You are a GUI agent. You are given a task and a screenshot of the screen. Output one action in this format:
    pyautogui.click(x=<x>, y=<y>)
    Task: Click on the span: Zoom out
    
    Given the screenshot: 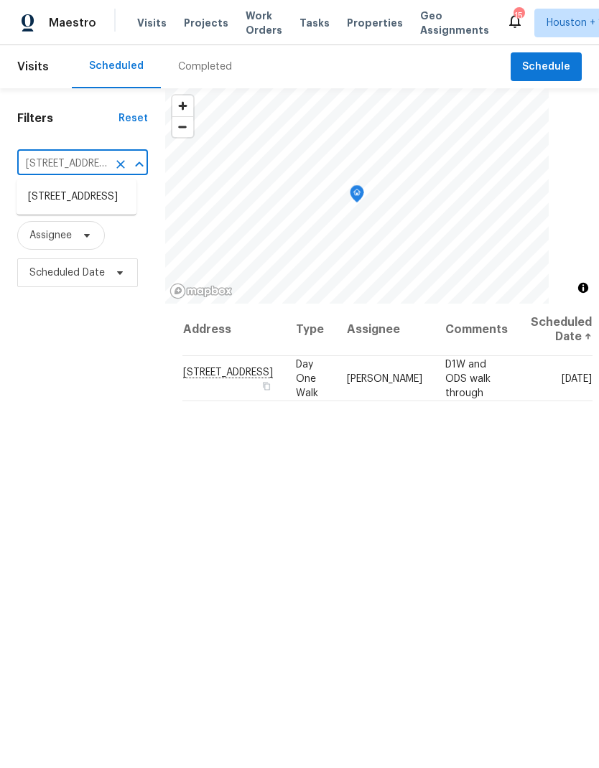 What is the action you would take?
    pyautogui.click(x=182, y=127)
    